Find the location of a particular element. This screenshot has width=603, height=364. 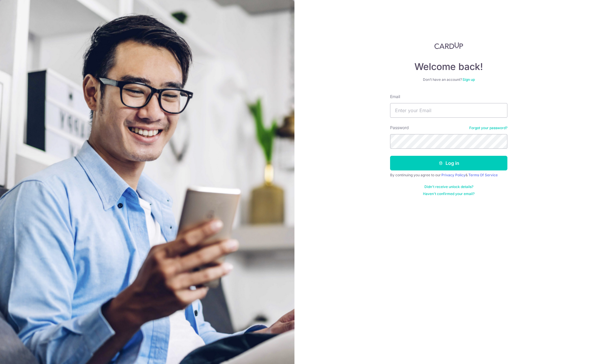

input: Enter your Email is located at coordinates (448, 111).